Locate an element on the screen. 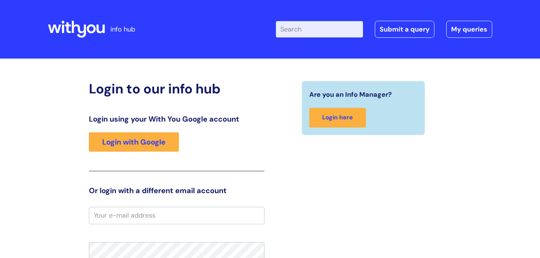 The height and width of the screenshot is (258, 540). a: My queries is located at coordinates (470, 29).